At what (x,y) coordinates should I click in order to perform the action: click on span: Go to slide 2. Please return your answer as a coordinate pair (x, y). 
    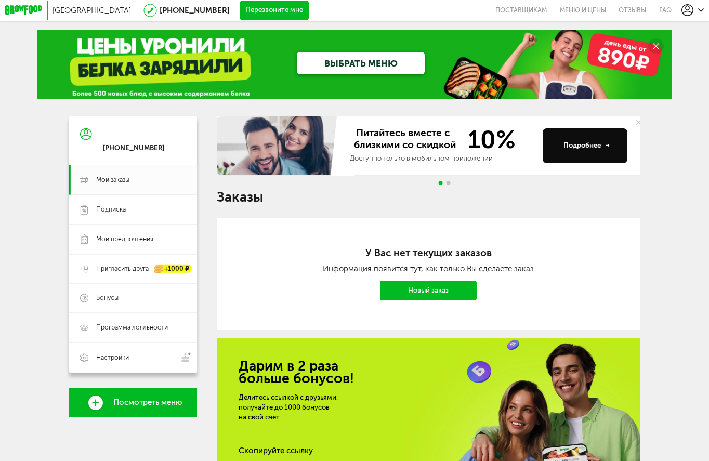
    Looking at the image, I should click on (448, 183).